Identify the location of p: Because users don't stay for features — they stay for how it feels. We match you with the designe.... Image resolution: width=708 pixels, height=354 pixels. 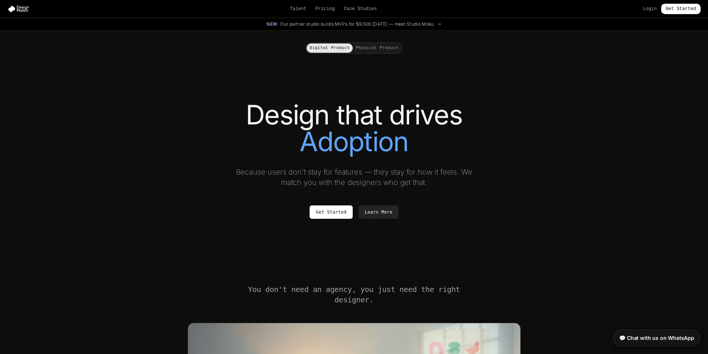
(354, 177).